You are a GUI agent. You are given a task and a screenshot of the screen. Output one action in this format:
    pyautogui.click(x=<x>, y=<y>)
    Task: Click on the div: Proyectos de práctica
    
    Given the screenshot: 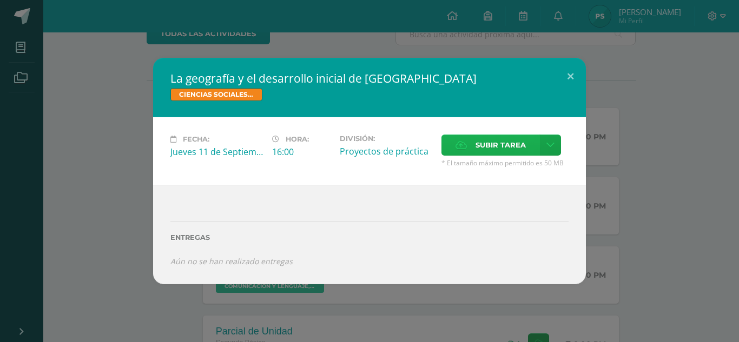 What is the action you would take?
    pyautogui.click(x=386, y=151)
    